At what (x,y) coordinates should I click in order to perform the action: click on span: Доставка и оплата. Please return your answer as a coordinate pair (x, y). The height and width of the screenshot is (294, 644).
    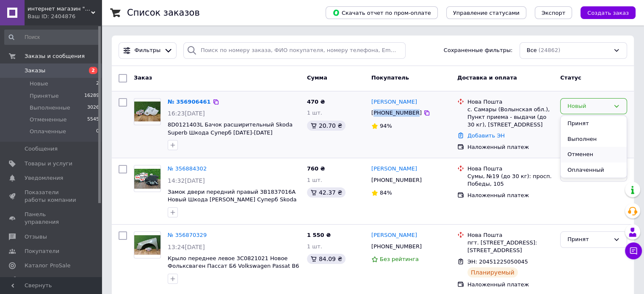
    Looking at the image, I should click on (487, 78).